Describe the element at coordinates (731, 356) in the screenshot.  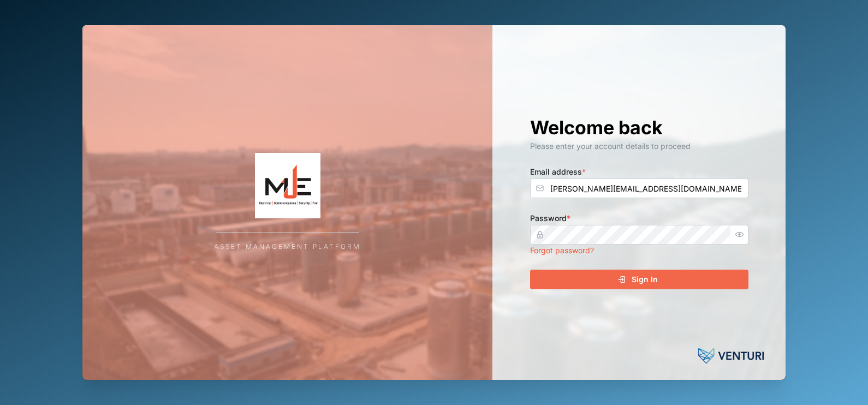
I see `img: Venturi` at that location.